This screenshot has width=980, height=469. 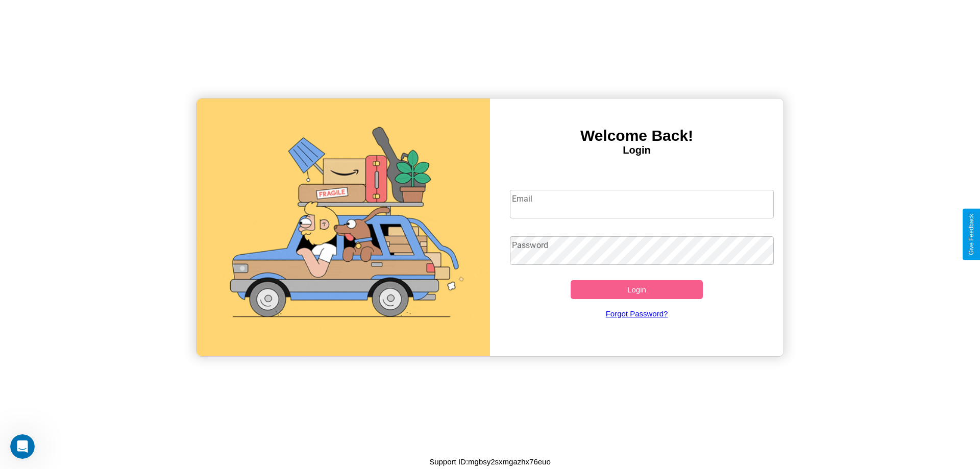 What do you see at coordinates (637, 314) in the screenshot?
I see `a: Forgot Password?` at bounding box center [637, 314].